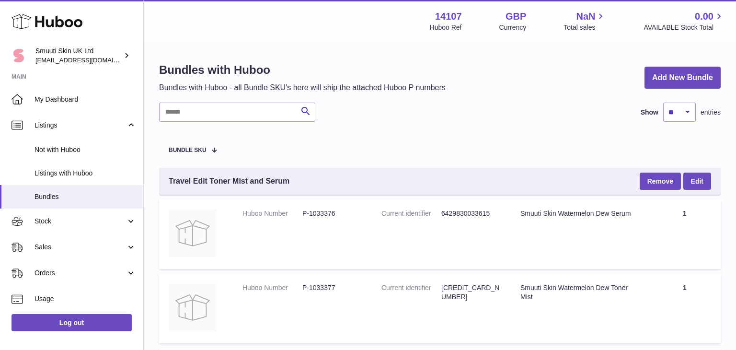 This screenshot has width=736, height=350. Describe the element at coordinates (229, 181) in the screenshot. I see `span: Travel Edit Toner Mist and Serum` at that location.